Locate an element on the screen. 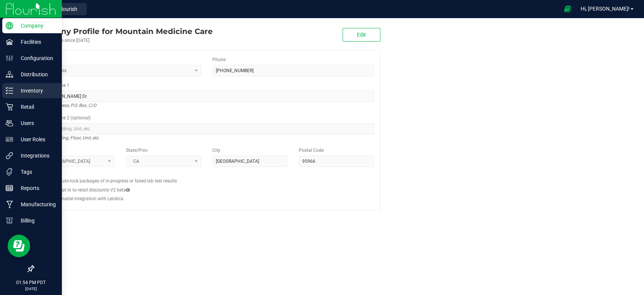 The image size is (644, 295). p: Inventory is located at coordinates (36, 91).